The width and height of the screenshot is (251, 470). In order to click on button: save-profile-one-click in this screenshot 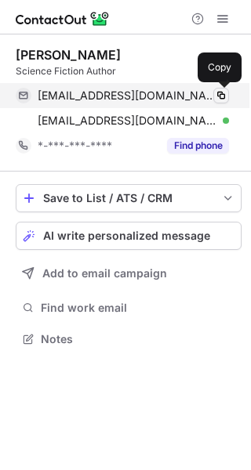, I will do `click(129, 198)`.